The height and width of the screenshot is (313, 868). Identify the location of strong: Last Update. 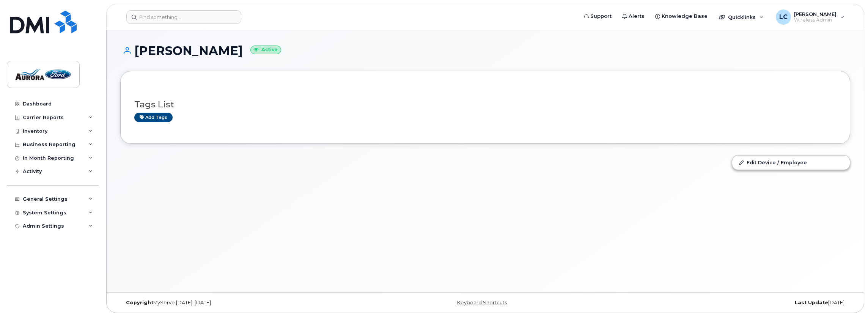
(812, 302).